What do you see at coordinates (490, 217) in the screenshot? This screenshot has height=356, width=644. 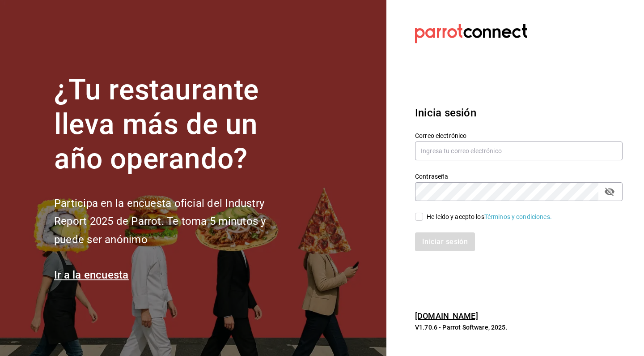 I see `div: He leído y acepto los` at bounding box center [490, 217].